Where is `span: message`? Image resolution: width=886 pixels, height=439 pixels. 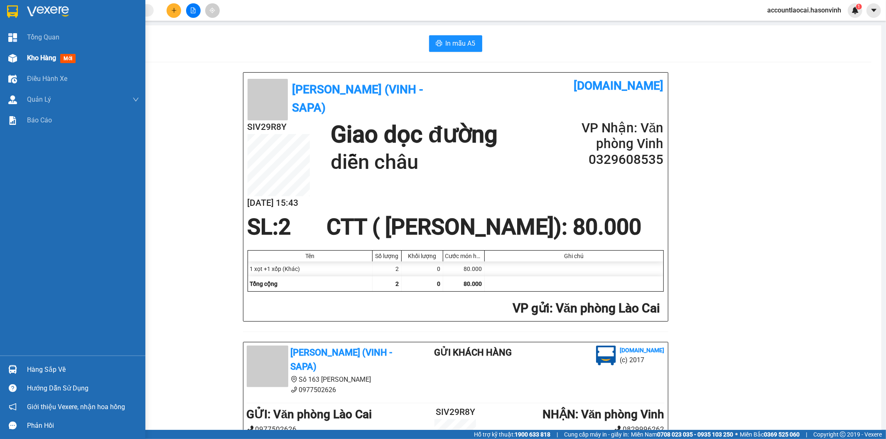
span: message is located at coordinates (12, 426).